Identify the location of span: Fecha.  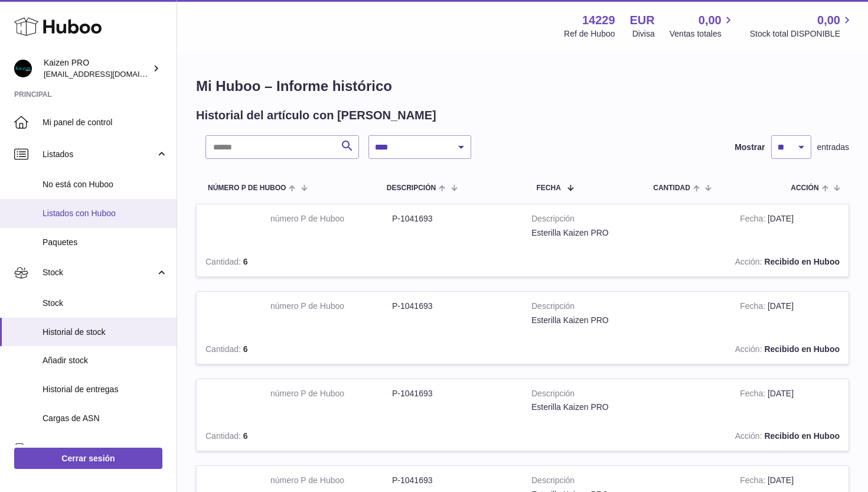
(548, 188).